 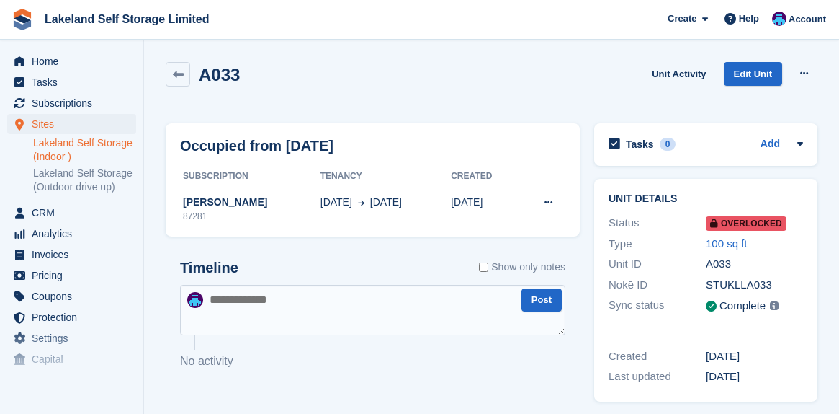 I want to click on div: Complete, so click(x=743, y=306).